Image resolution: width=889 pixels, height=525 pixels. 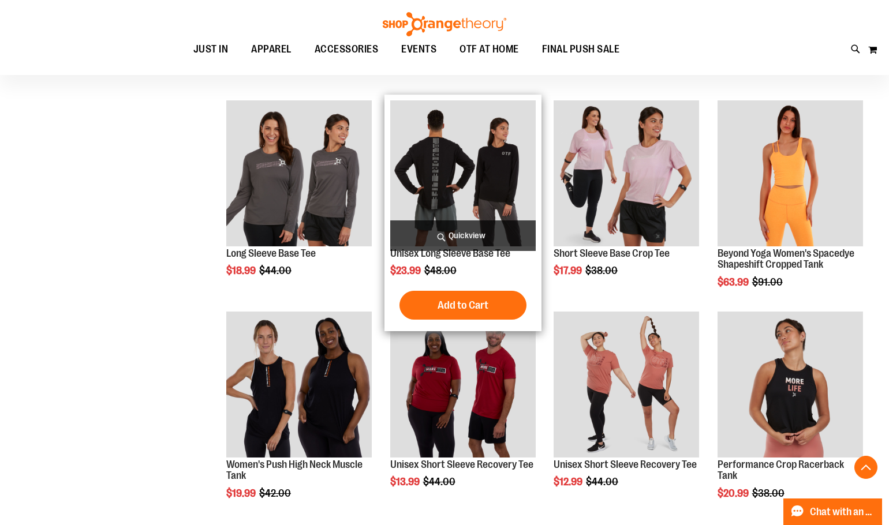 I want to click on span: $48.00, so click(x=441, y=271).